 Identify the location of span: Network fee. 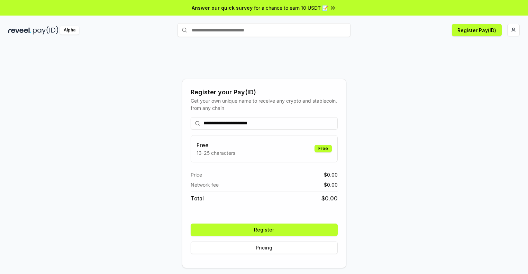
(204, 185).